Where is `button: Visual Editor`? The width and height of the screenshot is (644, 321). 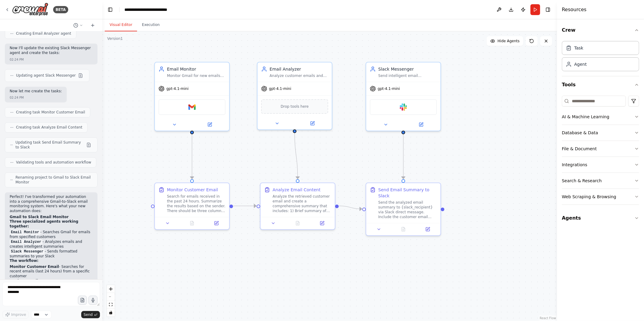
button: Visual Editor is located at coordinates (121, 25).